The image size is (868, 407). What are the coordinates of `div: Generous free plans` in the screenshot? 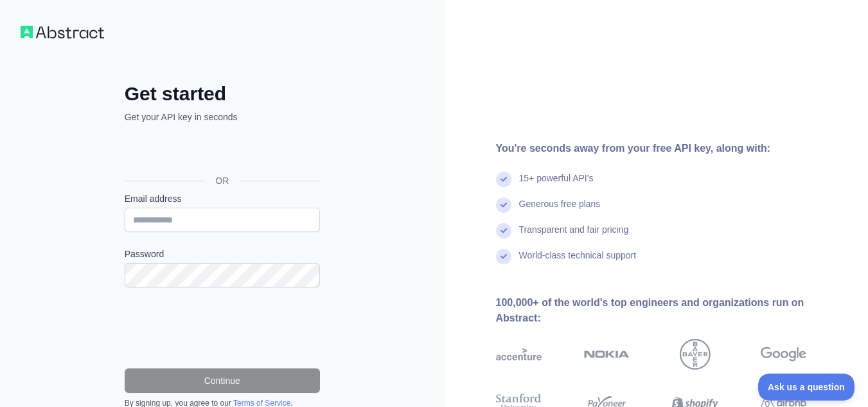 It's located at (559, 210).